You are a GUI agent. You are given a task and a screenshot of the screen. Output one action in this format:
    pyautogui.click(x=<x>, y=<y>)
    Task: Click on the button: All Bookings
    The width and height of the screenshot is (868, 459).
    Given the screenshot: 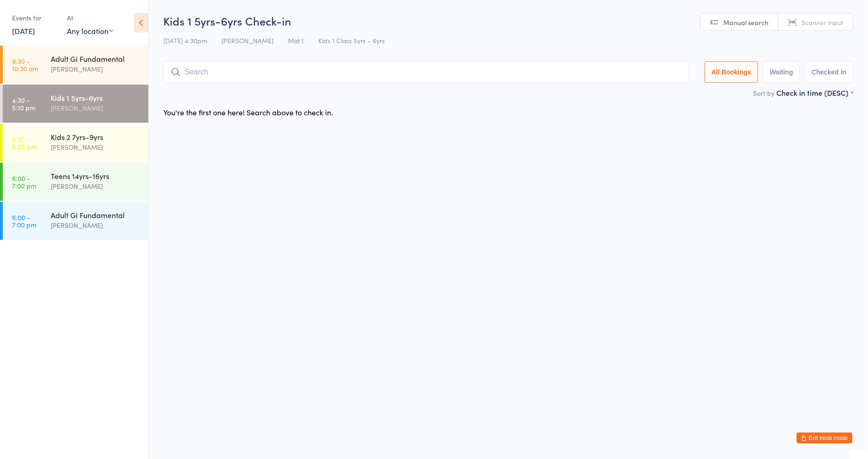 What is the action you would take?
    pyautogui.click(x=731, y=72)
    